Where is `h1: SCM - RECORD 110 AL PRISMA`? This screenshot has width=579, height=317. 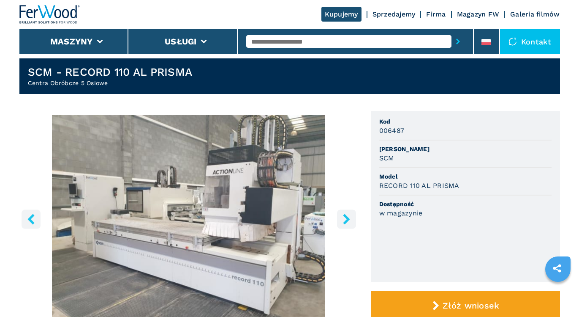 h1: SCM - RECORD 110 AL PRISMA is located at coordinates (110, 72).